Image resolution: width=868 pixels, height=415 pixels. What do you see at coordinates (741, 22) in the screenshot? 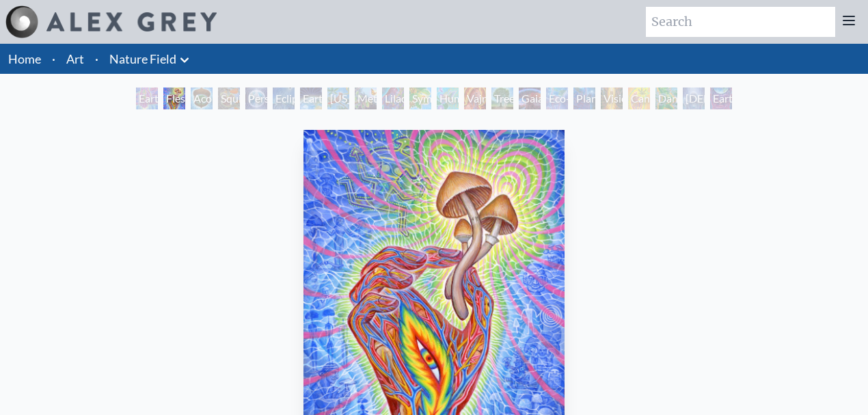
I see `input: Search` at bounding box center [741, 22].